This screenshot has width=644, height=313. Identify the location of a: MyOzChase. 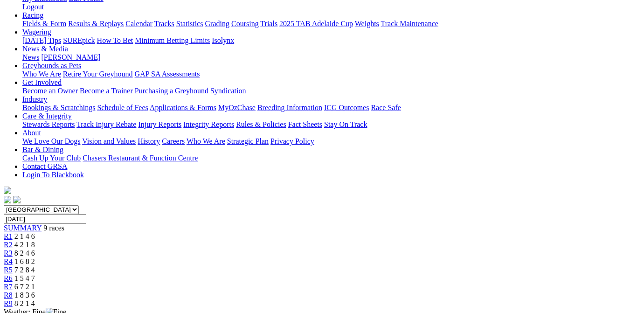
(237, 107).